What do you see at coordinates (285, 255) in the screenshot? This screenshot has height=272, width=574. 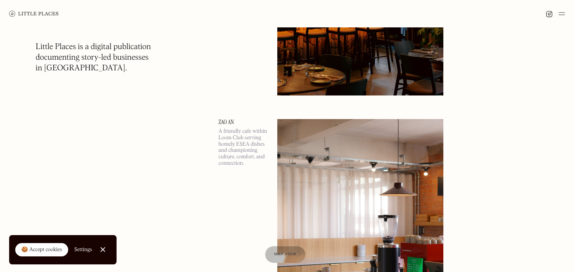 I see `span: Map view` at bounding box center [285, 255].